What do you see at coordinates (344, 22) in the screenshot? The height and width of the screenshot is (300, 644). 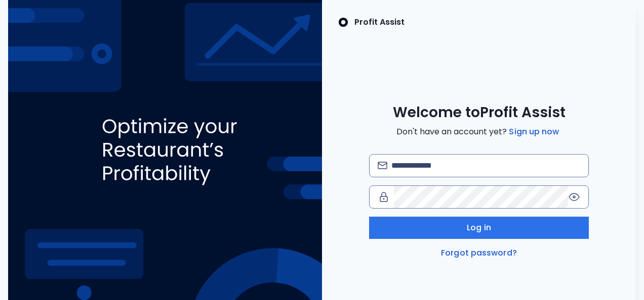 I see `img: SpotOn Logo` at bounding box center [344, 22].